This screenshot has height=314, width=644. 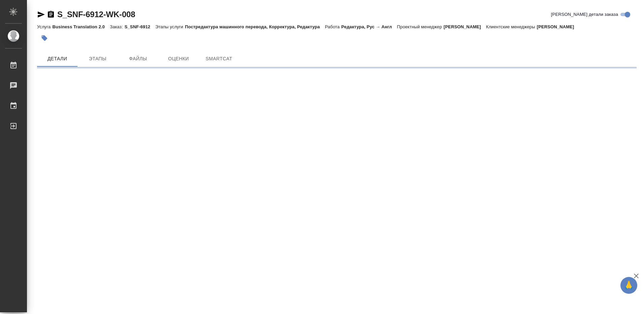 I want to click on a: S_SNF-6912-WK-008, so click(x=96, y=14).